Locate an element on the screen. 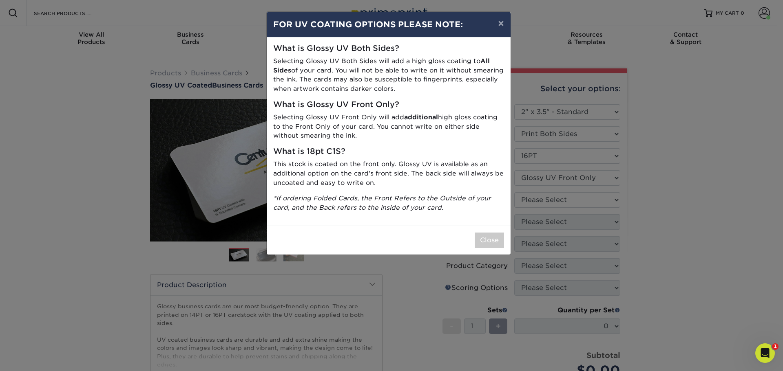  h4: FOR UV COATING OPTIONS PLEASE NOTE: is located at coordinates (389, 24).